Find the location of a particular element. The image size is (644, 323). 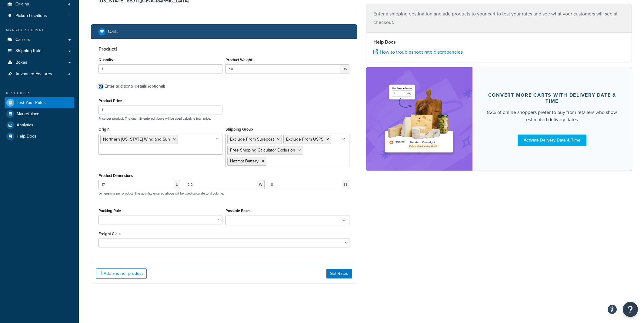

span: H is located at coordinates (346, 185).